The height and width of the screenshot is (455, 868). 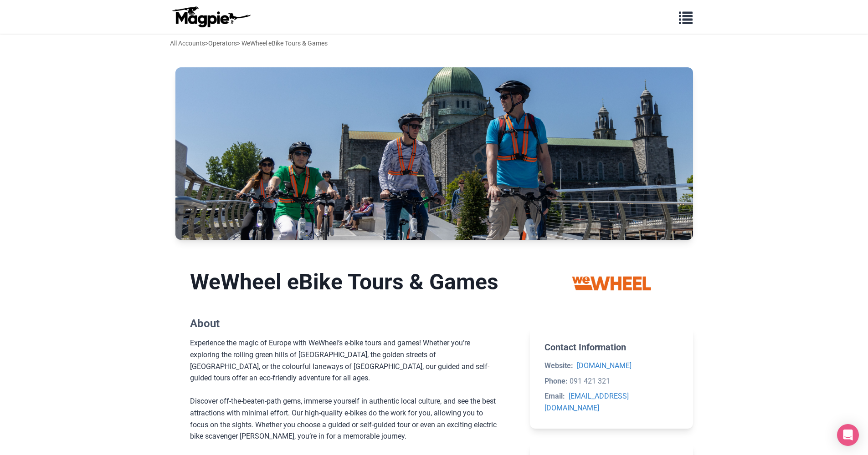 What do you see at coordinates (249, 43) in the screenshot?
I see `div: > > WeWheel eBike Tours & Games` at bounding box center [249, 43].